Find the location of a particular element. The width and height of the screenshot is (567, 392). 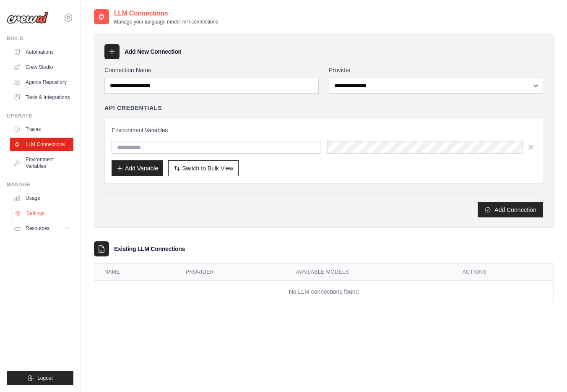

button: Add Variable is located at coordinates (137, 168).